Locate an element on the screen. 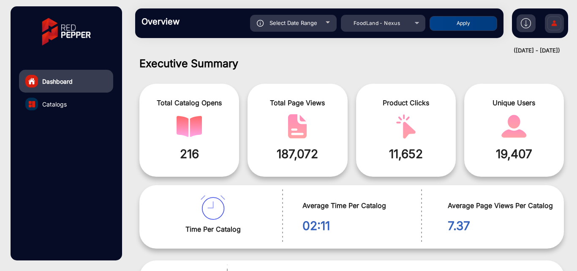 Image resolution: width=577 pixels, height=271 pixels. img: icon is located at coordinates (260, 23).